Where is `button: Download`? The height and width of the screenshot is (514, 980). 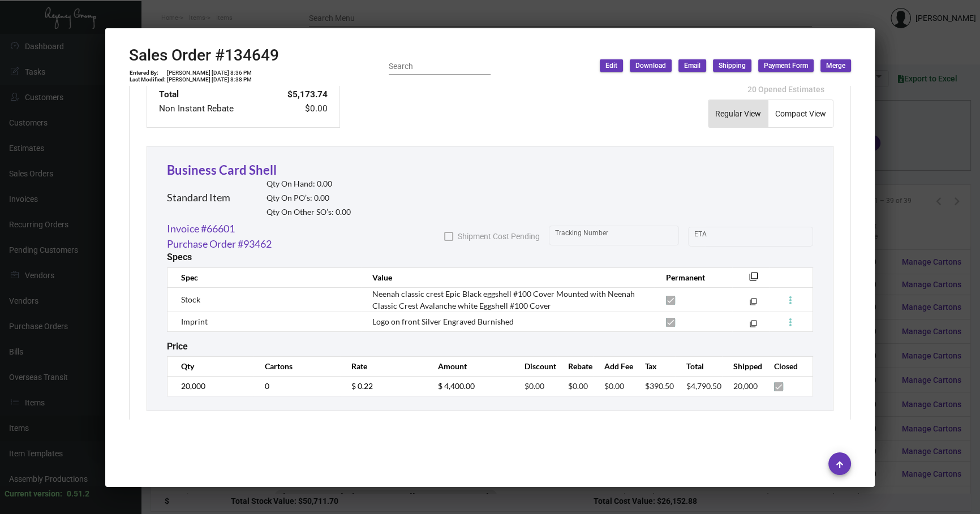
button: Download is located at coordinates (651, 66).